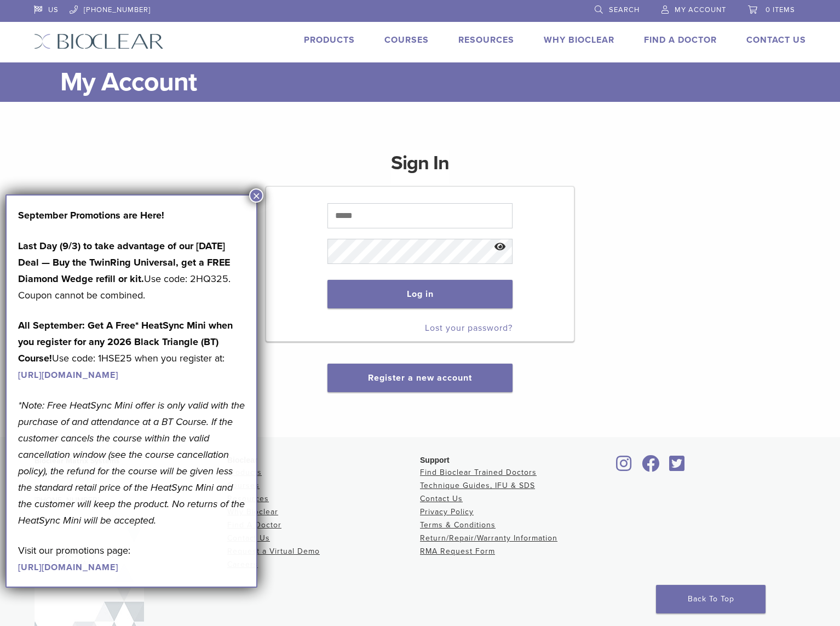 Image resolution: width=840 pixels, height=626 pixels. Describe the element at coordinates (780, 10) in the screenshot. I see `span: 0 items` at that location.